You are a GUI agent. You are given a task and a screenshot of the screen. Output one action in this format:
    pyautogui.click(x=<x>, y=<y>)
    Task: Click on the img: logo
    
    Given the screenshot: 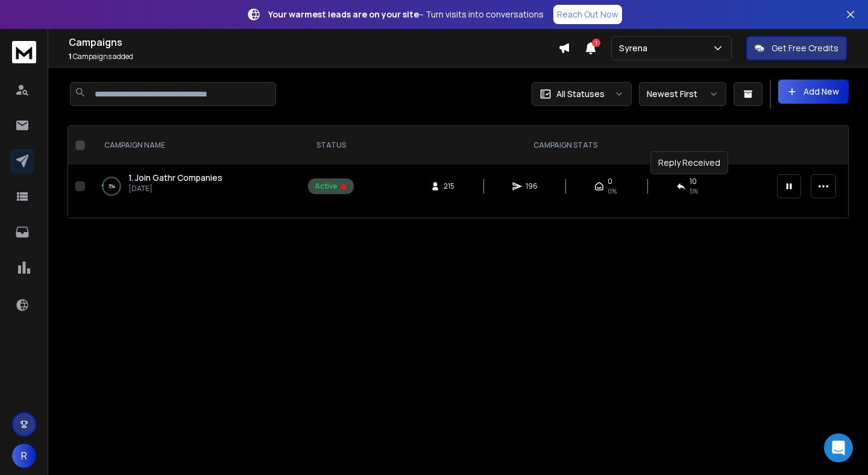 What is the action you would take?
    pyautogui.click(x=24, y=52)
    